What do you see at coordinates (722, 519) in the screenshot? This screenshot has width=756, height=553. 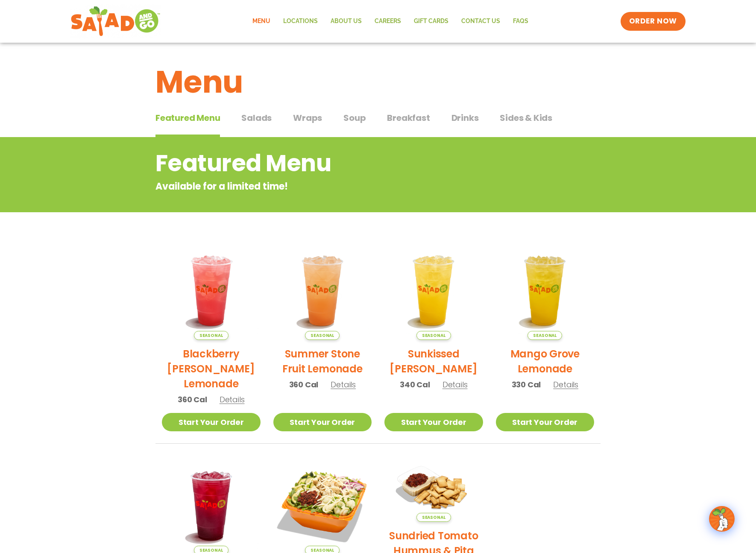 I see `img: wpChatIcon` at bounding box center [722, 519].